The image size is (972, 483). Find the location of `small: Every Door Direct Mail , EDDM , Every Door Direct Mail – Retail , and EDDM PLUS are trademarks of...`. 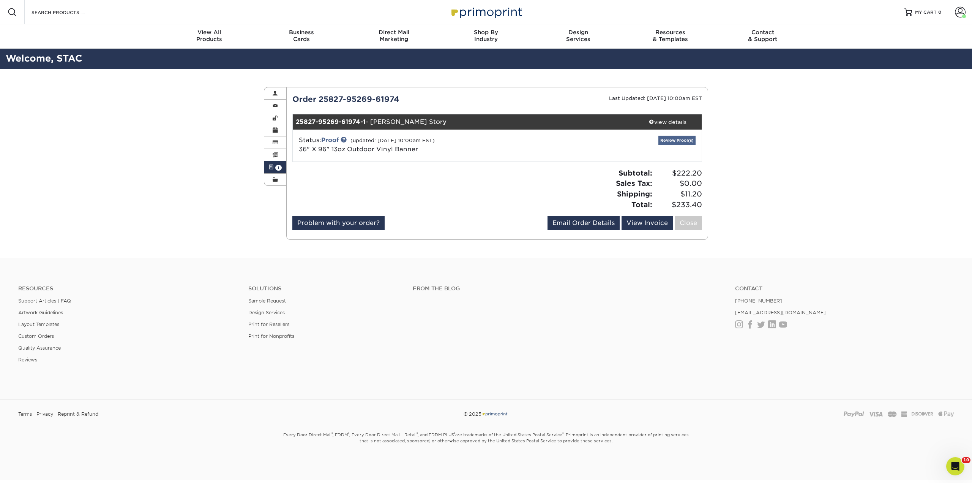

small: Every Door Direct Mail , EDDM , Every Door Direct Mail – Retail , and EDDM PLUS are trademarks of... is located at coordinates (486, 446).